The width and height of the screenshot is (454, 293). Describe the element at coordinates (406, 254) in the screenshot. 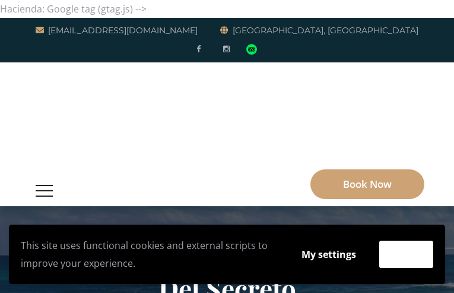

I see `button: Accept` at that location.